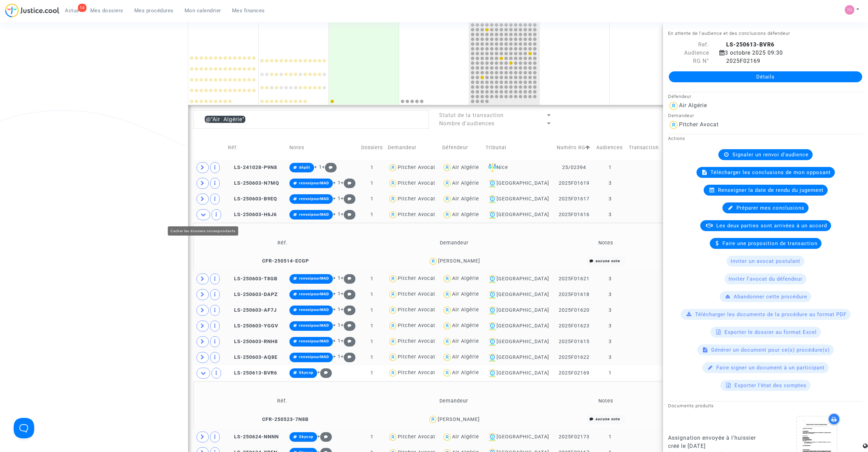  What do you see at coordinates (750, 45) in the screenshot?
I see `b: LS-250613-BVR6` at bounding box center [750, 45].